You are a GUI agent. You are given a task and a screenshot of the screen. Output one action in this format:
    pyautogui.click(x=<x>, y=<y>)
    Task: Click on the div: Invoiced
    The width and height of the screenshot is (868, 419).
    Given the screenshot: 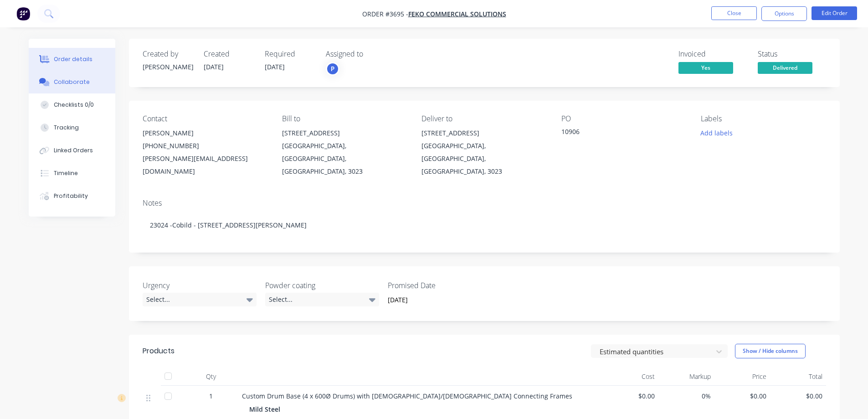 What is the action you would take?
    pyautogui.click(x=713, y=54)
    